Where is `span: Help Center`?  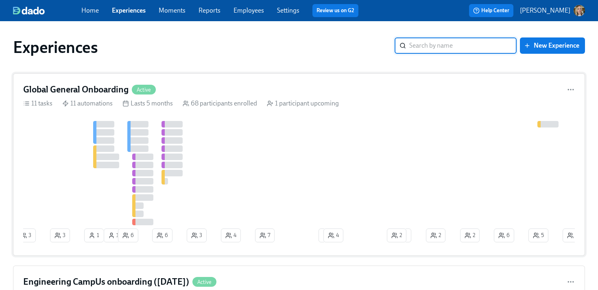 span: Help Center is located at coordinates (491, 11).